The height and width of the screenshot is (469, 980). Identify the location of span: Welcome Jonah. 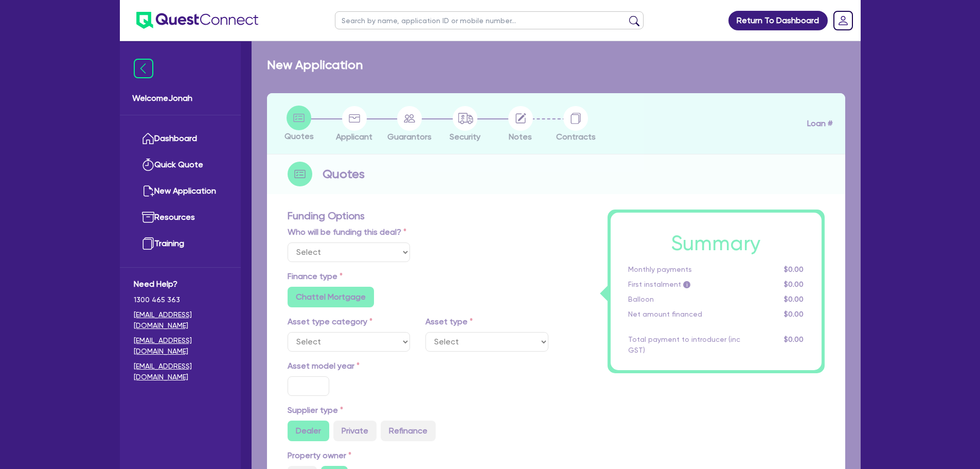
(180, 98).